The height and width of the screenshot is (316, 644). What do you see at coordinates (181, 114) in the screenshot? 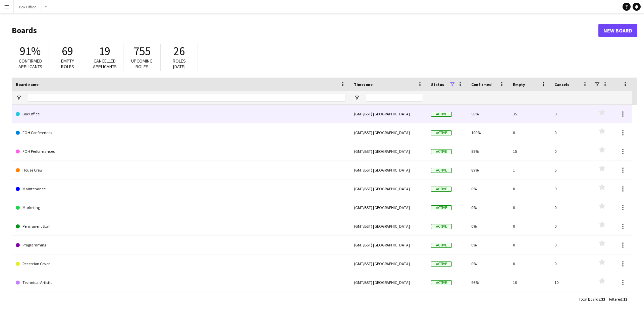
I see `a: Box Office` at bounding box center [181, 114].